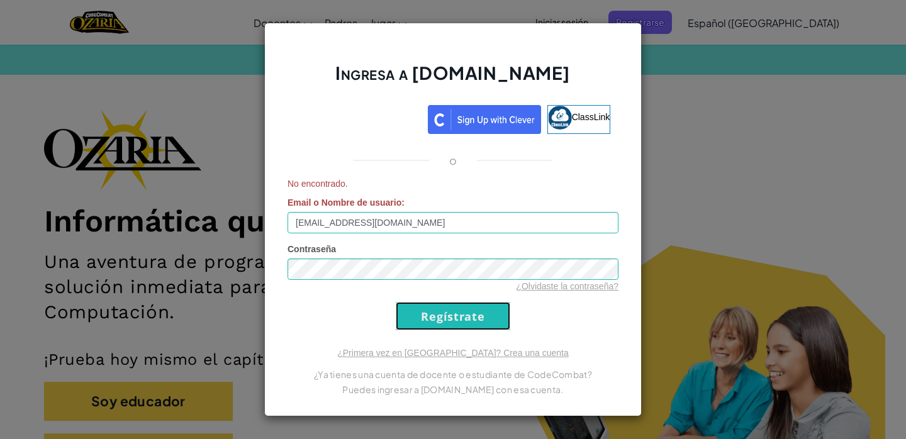 This screenshot has height=439, width=906. Describe the element at coordinates (344, 202) in the screenshot. I see `span: Email o Nombre de usuario` at that location.